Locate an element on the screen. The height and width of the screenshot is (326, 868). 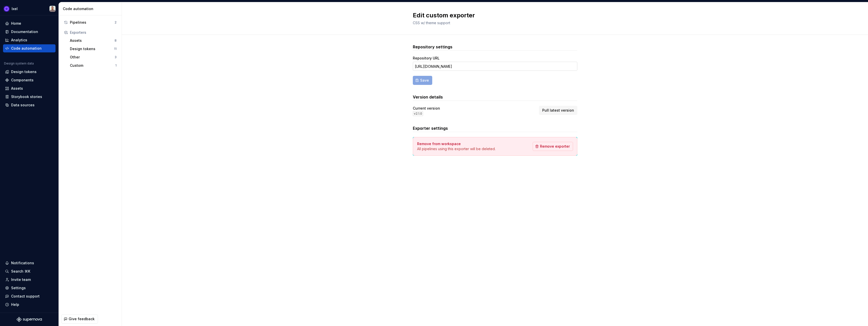
span: Remove exporter is located at coordinates (555, 146).